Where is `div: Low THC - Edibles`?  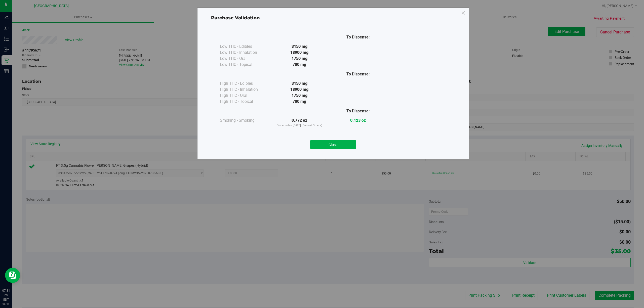
div: Low THC - Edibles is located at coordinates (245, 47).